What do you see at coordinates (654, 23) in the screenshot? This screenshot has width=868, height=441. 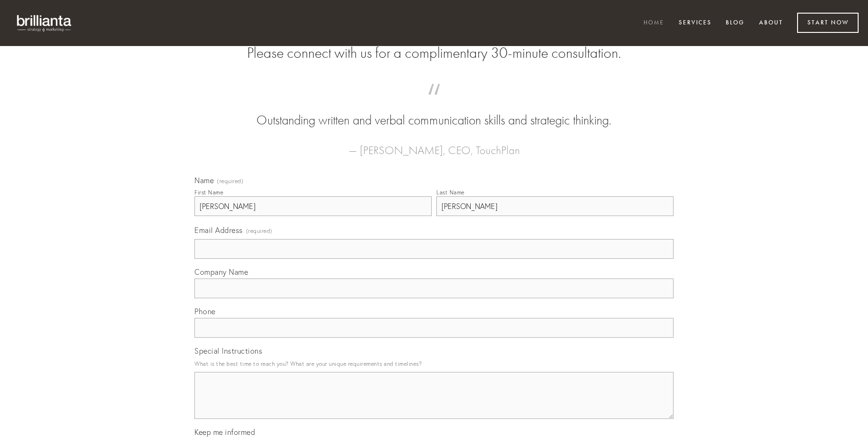 I see `a: Home` at bounding box center [654, 23].